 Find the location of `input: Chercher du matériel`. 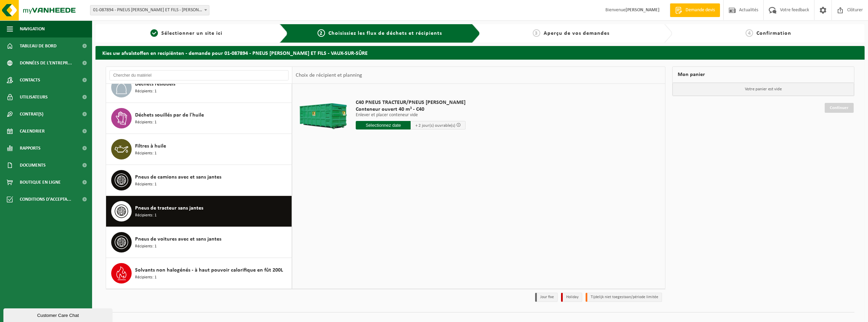

input: Chercher du matériel is located at coordinates (199, 76).